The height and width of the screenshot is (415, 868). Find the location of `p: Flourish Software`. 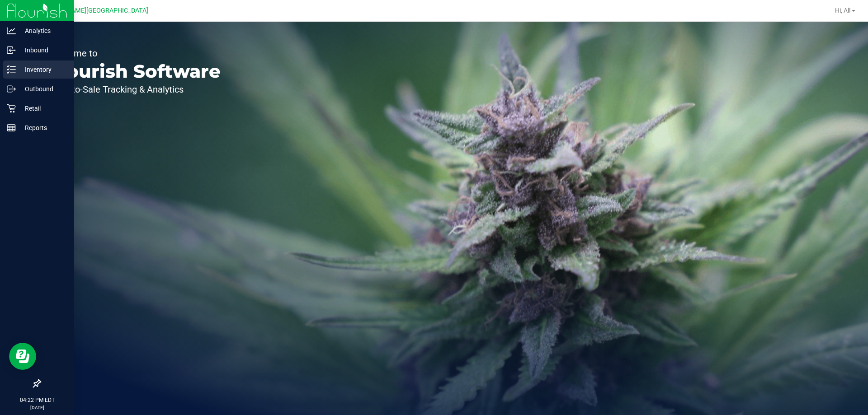

p: Flourish Software is located at coordinates (135, 72).